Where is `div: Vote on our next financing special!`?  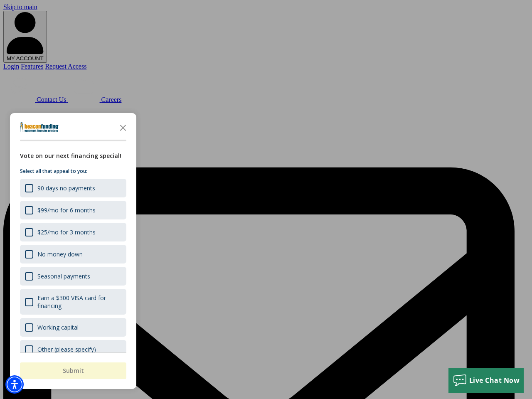
div: Vote on our next financing special! is located at coordinates (73, 156).